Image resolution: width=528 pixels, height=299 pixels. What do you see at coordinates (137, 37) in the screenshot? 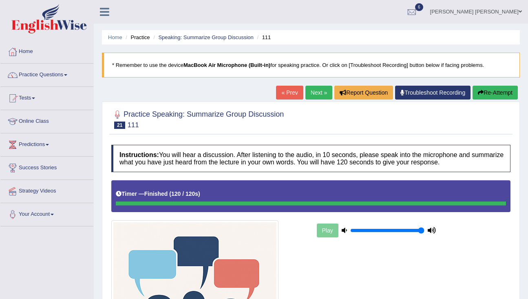
I see `li: Practice` at bounding box center [137, 37].